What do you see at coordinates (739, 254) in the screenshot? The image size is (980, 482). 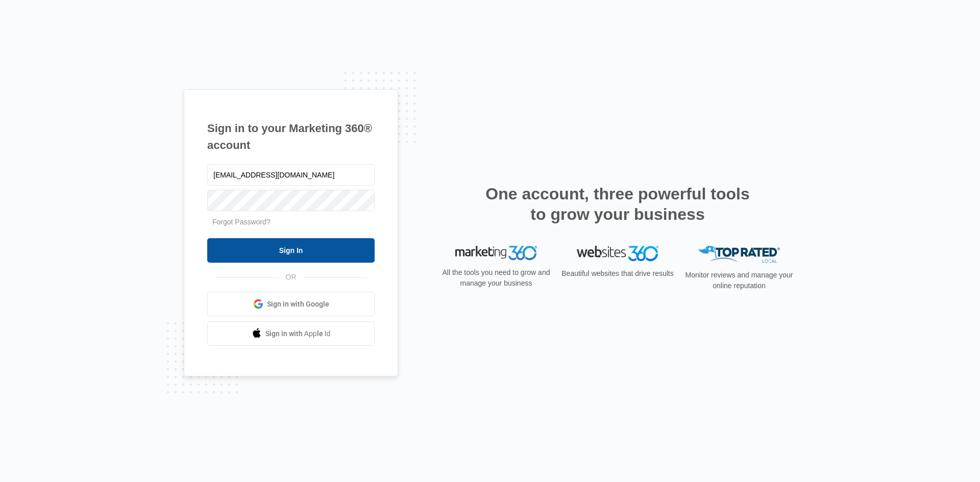 I see `img: Top Rated Local` at bounding box center [739, 254].